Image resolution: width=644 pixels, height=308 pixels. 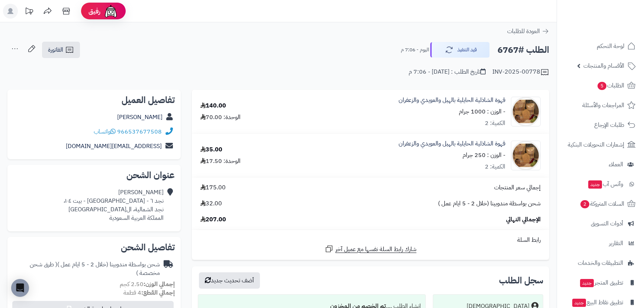 What do you see at coordinates (489, 203) in the screenshot?
I see `span: شحن بواسطة مندوبينا (خلال 2 - 5 ايام عمل )` at bounding box center [489, 203].